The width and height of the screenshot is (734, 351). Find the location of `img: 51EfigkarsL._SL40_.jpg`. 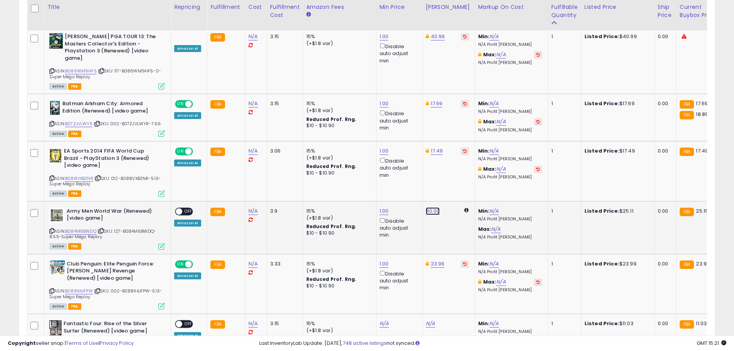

img: 51EfigkarsL._SL40_.jpg is located at coordinates (55, 155).